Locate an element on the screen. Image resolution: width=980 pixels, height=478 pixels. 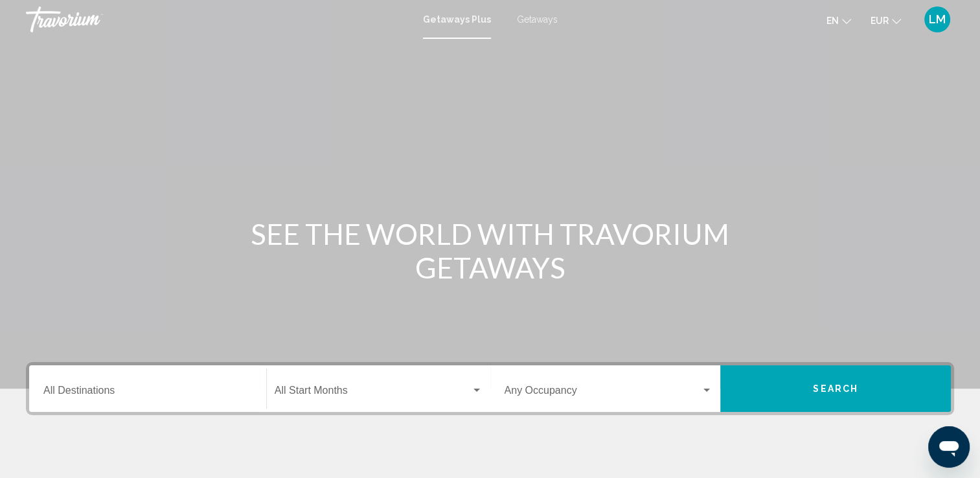
button: Change language is located at coordinates (839, 20).